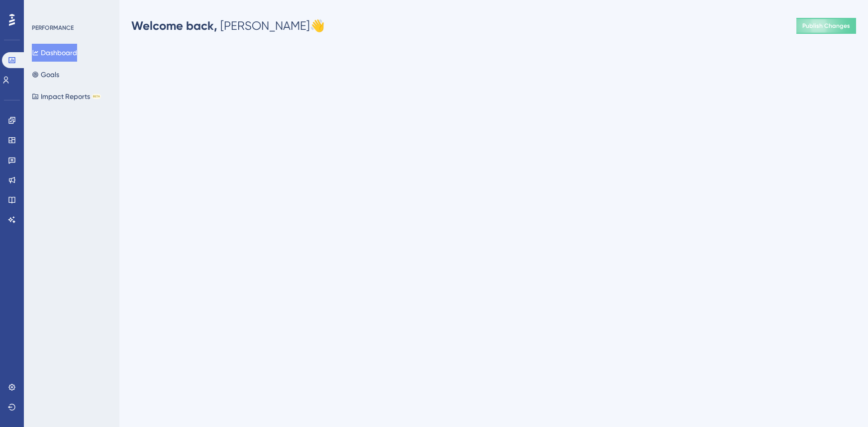  What do you see at coordinates (54, 53) in the screenshot?
I see `button: Dashboard` at bounding box center [54, 53].